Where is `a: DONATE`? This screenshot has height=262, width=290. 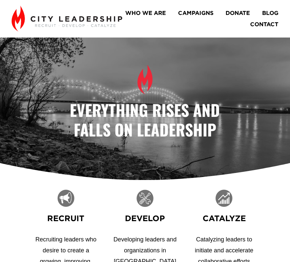 a: DONATE is located at coordinates (237, 13).